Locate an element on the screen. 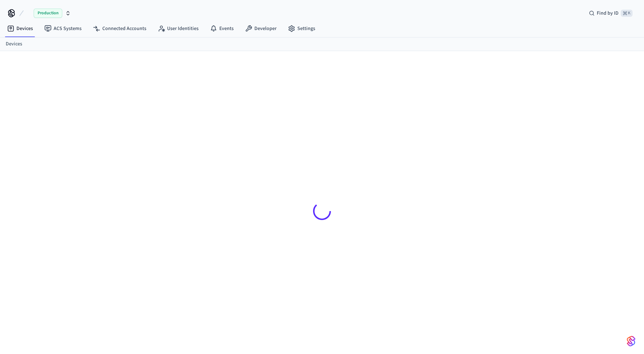  a: Events is located at coordinates (222, 29).